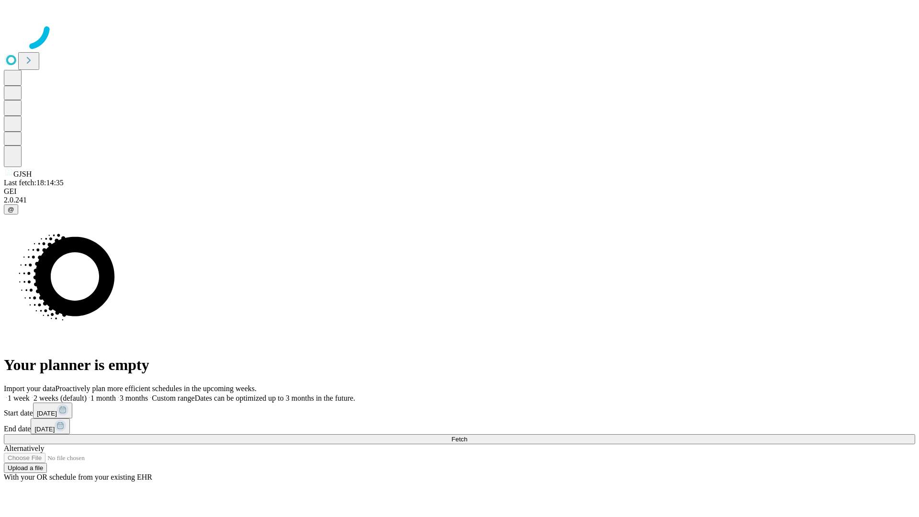  What do you see at coordinates (19, 398) in the screenshot?
I see `span: 1 week` at bounding box center [19, 398].